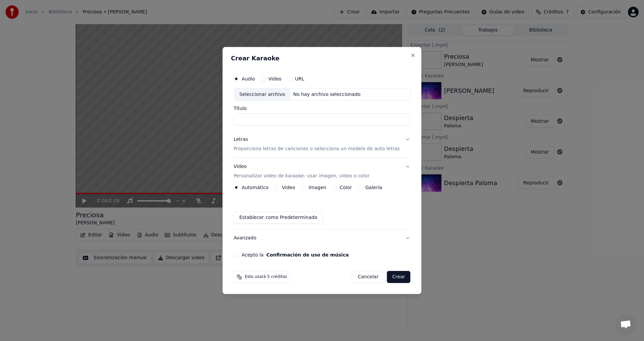 This screenshot has width=644, height=341. Describe the element at coordinates (262, 94) in the screenshot. I see `div: Seleccionar archivo` at that location.